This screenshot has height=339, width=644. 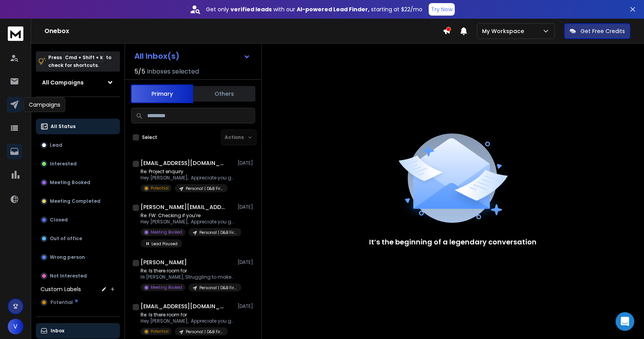 I want to click on p: Lead, so click(x=56, y=145).